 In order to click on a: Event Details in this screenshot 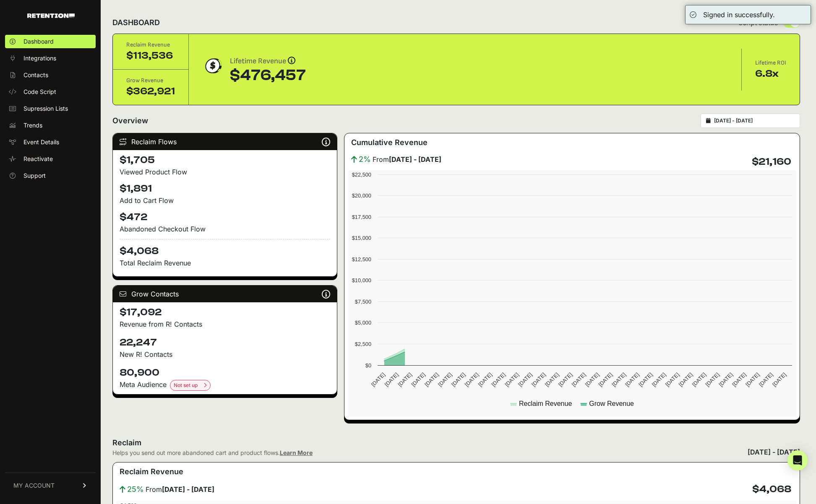, I will do `click(50, 142)`.